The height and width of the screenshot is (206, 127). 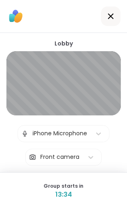 What do you see at coordinates (60, 133) in the screenshot?
I see `div: iPhone Microphone` at bounding box center [60, 133].